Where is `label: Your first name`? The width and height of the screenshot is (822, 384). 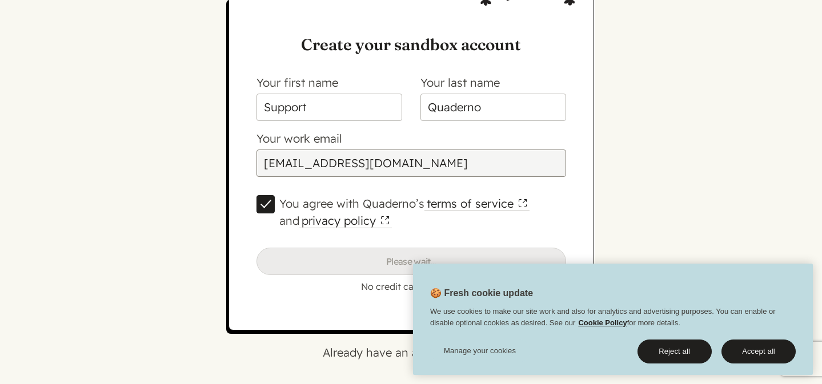
label: Your first name is located at coordinates (297, 82).